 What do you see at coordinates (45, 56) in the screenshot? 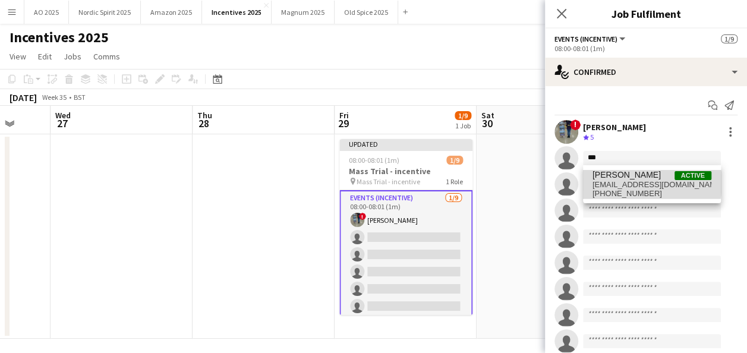
I see `a: Edit` at bounding box center [45, 56].